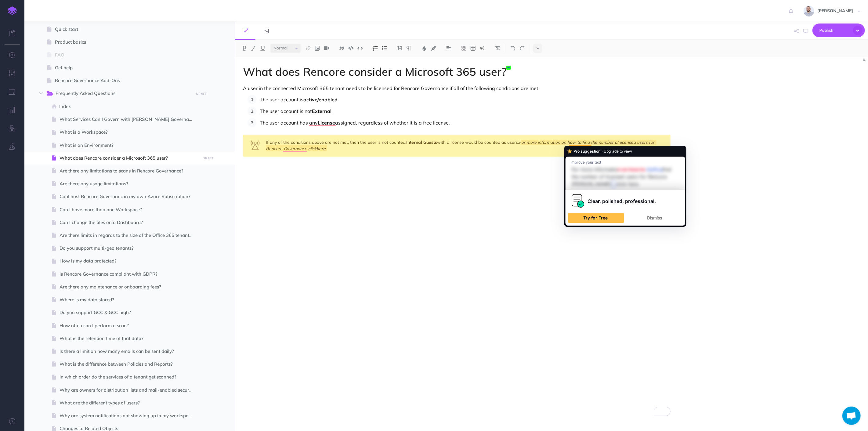  Describe the element at coordinates (129, 326) in the screenshot. I see `span: How often can I perform a scan?` at that location.